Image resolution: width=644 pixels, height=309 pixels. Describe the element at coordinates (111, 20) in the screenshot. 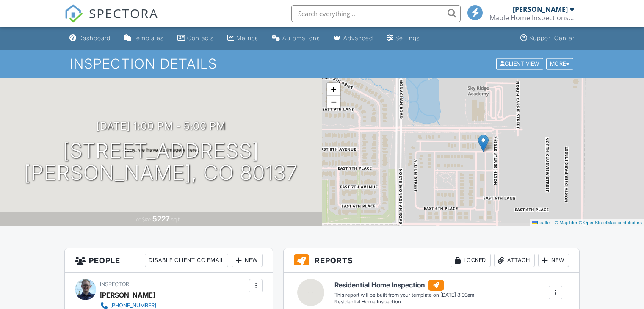

I see `a: SPECTORA` at that location.